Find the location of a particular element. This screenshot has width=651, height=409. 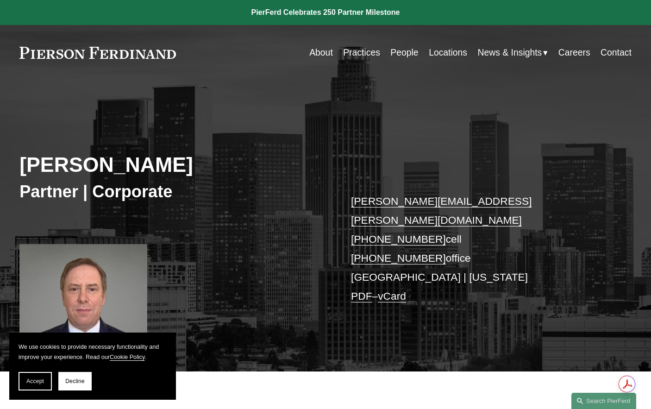

a: PDF is located at coordinates (361, 296).